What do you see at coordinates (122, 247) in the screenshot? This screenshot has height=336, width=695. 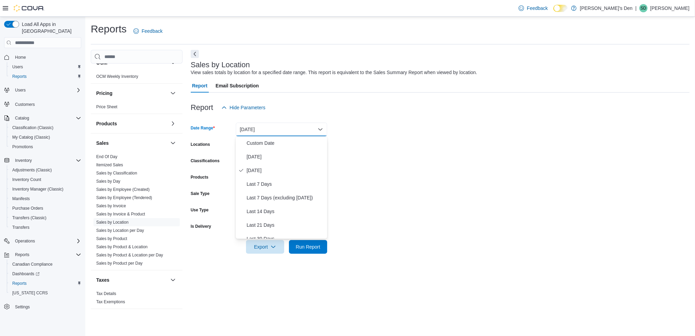 I see `a: Sales by Product & Location` at bounding box center [122, 247].